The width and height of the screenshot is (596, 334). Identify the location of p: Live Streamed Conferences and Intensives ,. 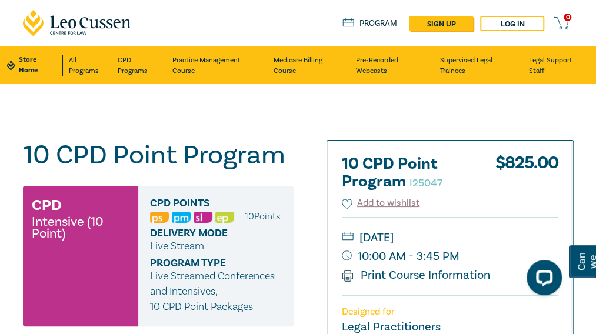
(216, 284).